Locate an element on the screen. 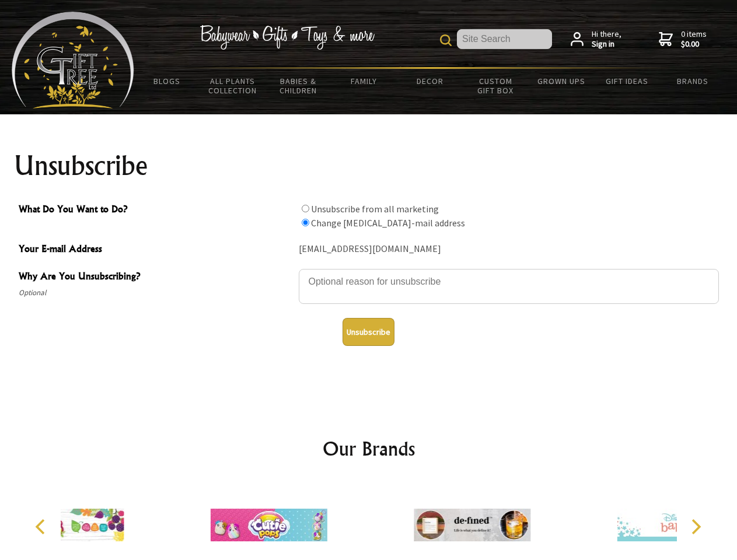  strong: Sign in is located at coordinates (606, 45).